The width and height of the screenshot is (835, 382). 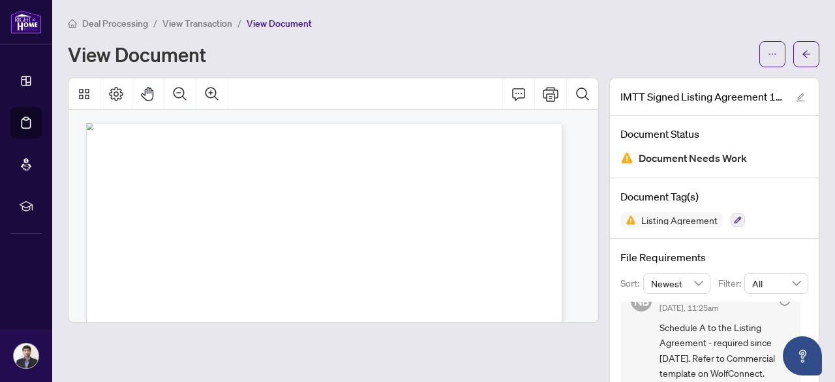 I want to click on p: Filter:, so click(x=732, y=283).